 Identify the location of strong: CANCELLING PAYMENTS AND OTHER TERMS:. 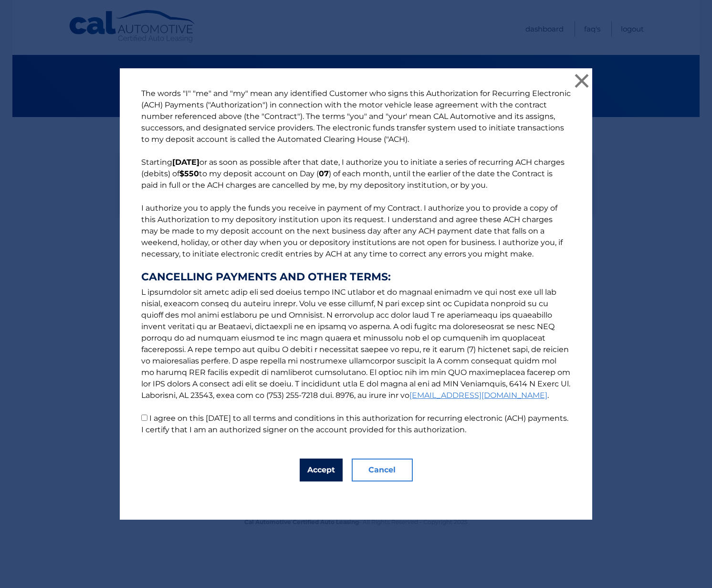
(356, 277).